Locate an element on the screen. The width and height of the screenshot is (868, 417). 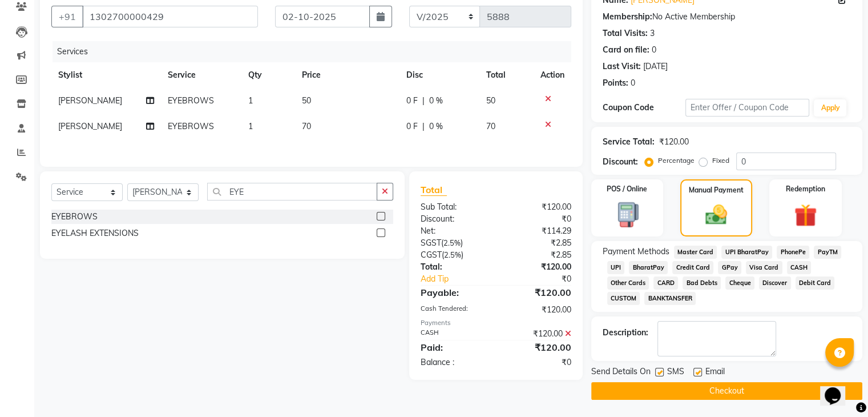
span: Discover is located at coordinates (775, 283).